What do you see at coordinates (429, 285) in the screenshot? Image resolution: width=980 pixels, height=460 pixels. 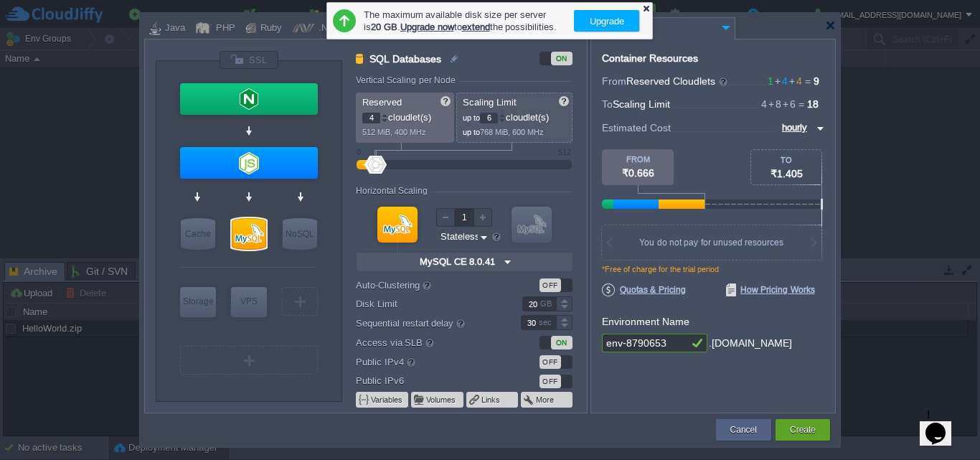 I see `label: Auto-Clustering` at bounding box center [429, 285].